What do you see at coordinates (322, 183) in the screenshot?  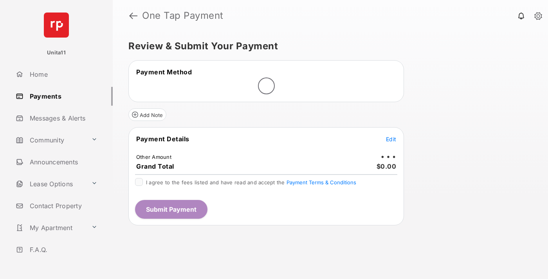 I see `button: I agree to the fees listed and have read and accept the` at bounding box center [322, 183].